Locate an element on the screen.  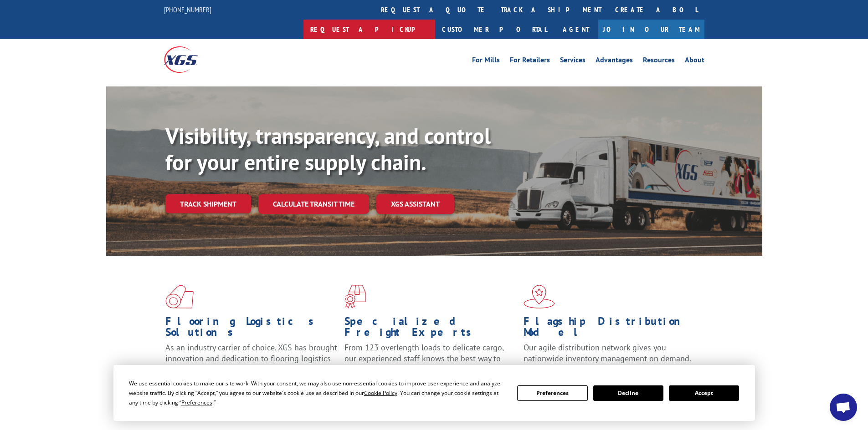
div: We use essential cookies to make our site work. With your consent, we may also use non-essential ... is located at coordinates (318, 393).